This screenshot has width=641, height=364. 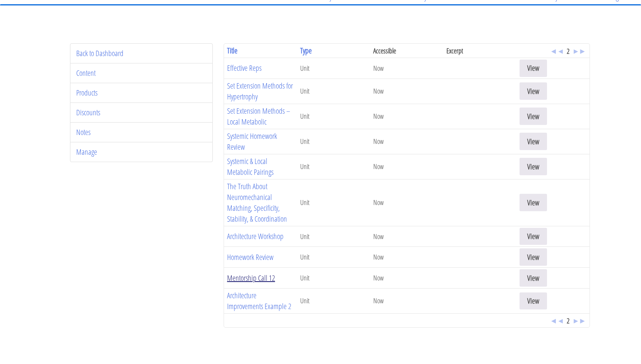 I want to click on a: Architecture Workshop, so click(x=255, y=236).